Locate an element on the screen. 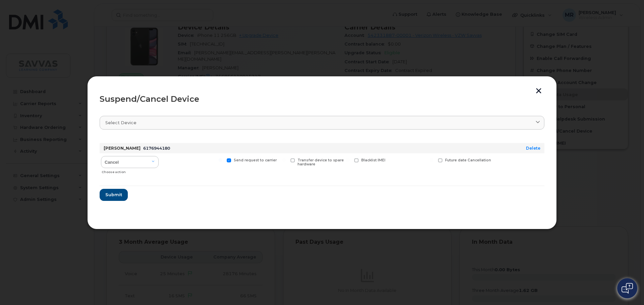  a: Select device is located at coordinates (322, 123).